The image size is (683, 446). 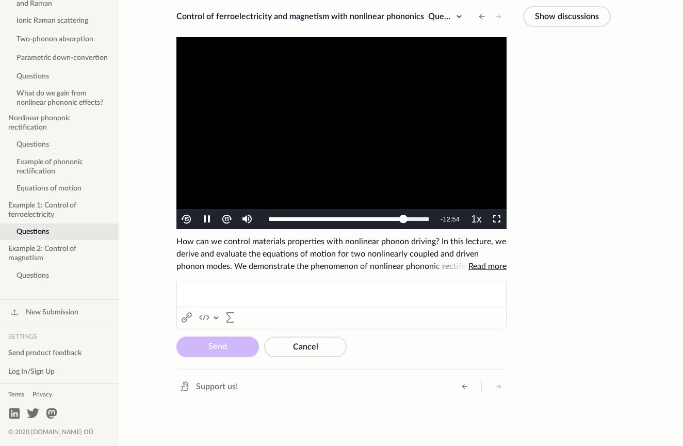 What do you see at coordinates (321, 17) in the screenshot?
I see `button: Control of ferroelectricity and magnetism with nonlinear phononicsQuestions` at bounding box center [321, 17].